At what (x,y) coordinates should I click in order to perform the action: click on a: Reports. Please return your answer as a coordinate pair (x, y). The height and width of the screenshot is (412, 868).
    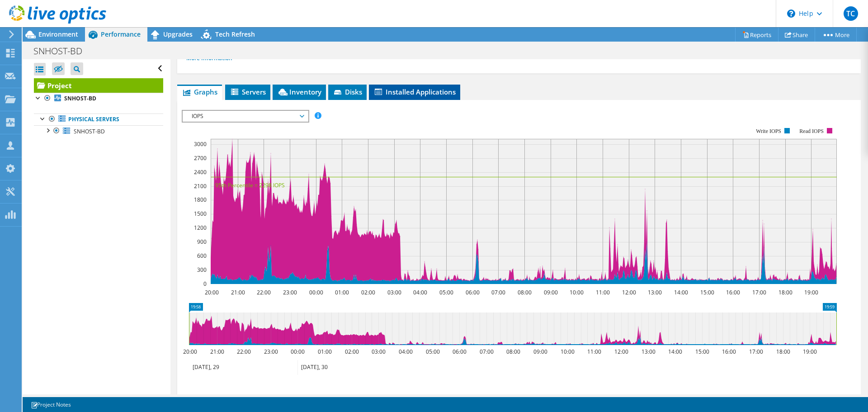
    Looking at the image, I should click on (757, 34).